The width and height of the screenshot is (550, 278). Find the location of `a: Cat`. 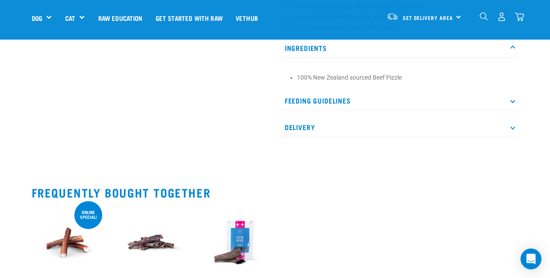

a: Cat is located at coordinates (70, 18).